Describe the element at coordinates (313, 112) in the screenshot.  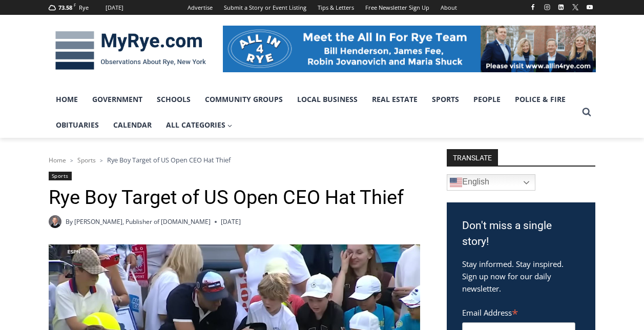
I see `nav: Primary Navigation` at that location.